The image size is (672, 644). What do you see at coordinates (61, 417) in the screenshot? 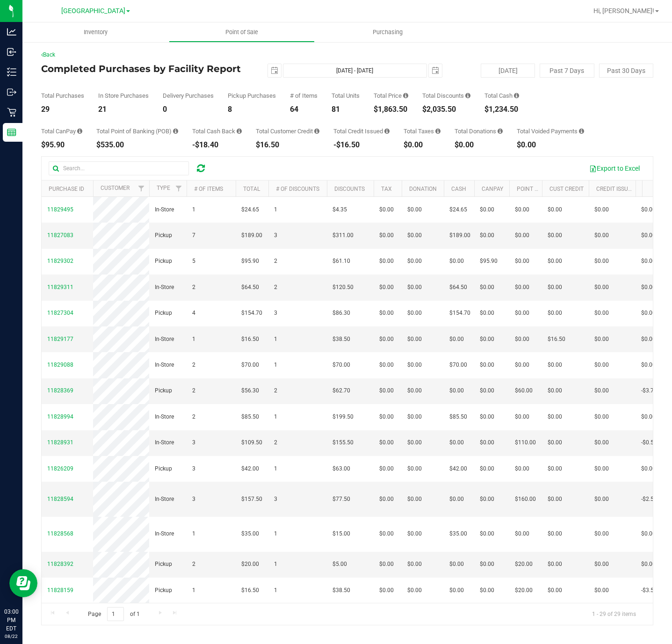
I see `span: 11828994` at bounding box center [61, 417].